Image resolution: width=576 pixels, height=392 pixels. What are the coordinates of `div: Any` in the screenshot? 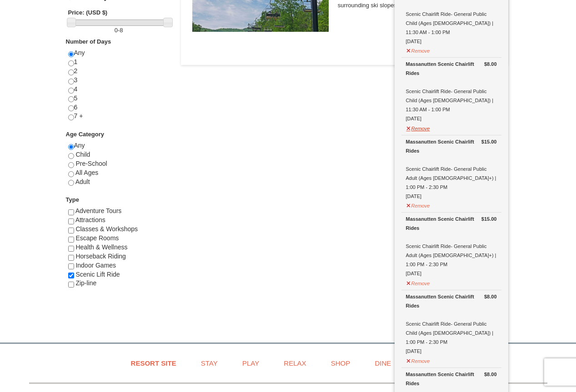 It's located at (119, 168).